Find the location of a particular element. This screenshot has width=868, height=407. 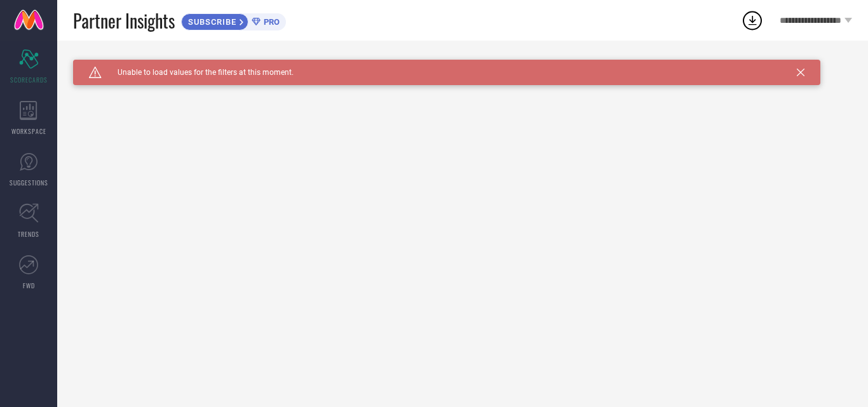

span: SCORECARDS is located at coordinates (29, 80).